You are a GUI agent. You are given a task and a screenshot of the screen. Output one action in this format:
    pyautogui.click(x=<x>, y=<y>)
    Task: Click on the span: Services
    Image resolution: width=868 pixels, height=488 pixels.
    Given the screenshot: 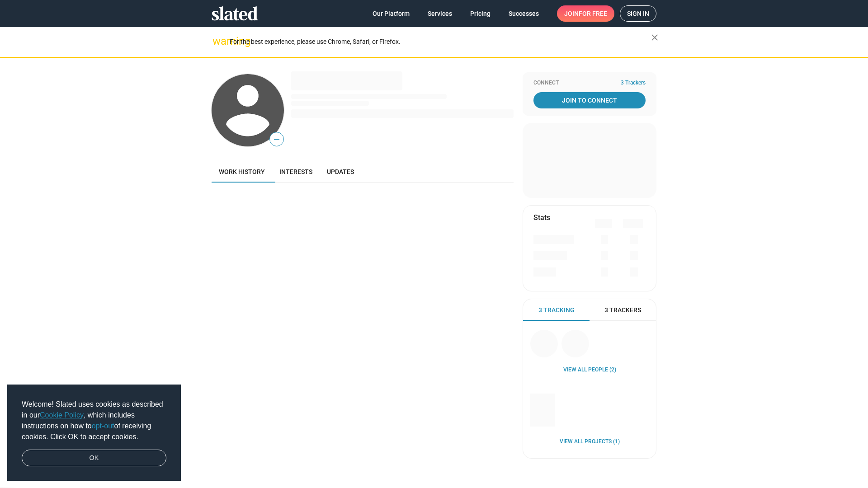 What is the action you would take?
    pyautogui.click(x=440, y=13)
    